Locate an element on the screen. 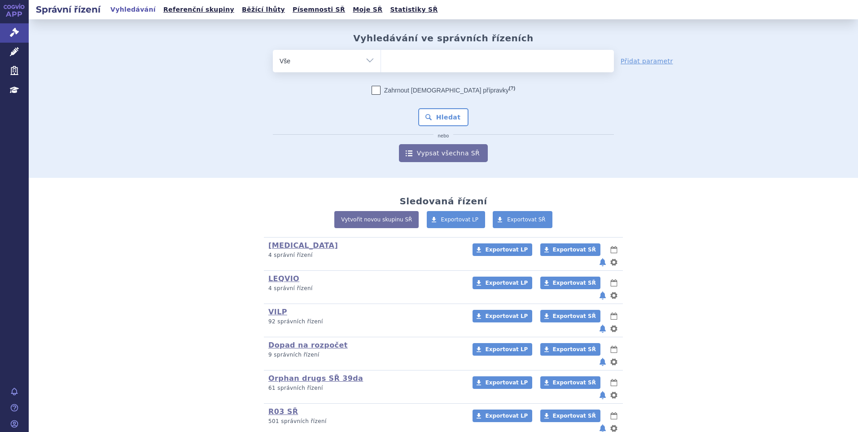  button: Hledat is located at coordinates (443, 117).